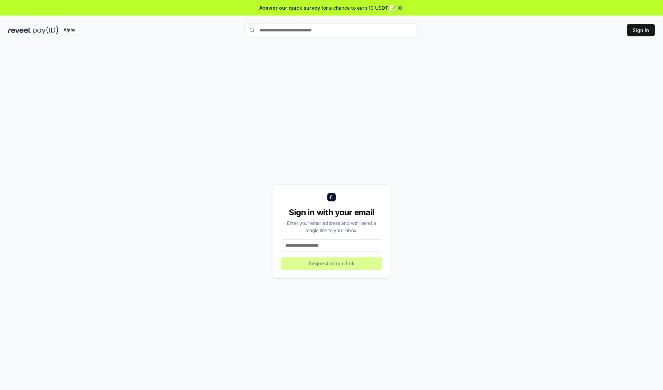 Image resolution: width=663 pixels, height=390 pixels. I want to click on div: Alpha, so click(69, 30).